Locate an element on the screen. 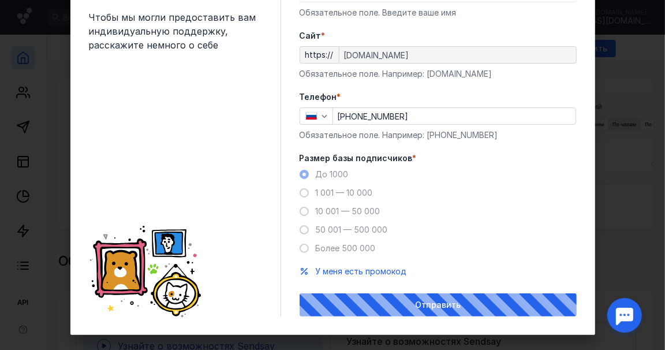  span: Телефон is located at coordinates (318, 97).